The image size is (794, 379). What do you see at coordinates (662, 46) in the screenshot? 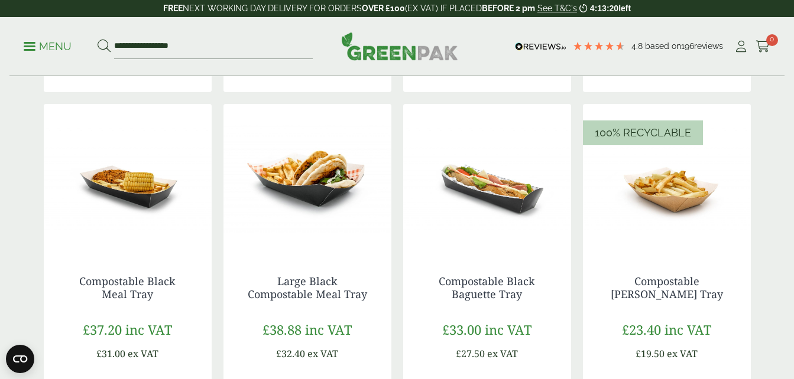
I see `span: Based on` at bounding box center [662, 46].